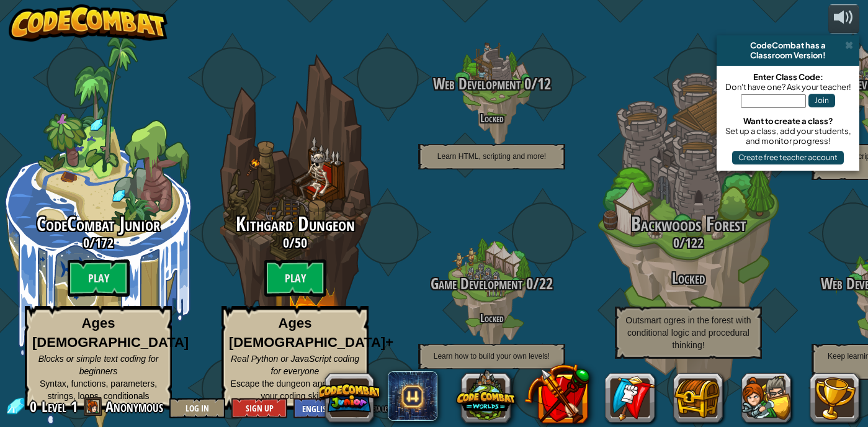  I want to click on button: Log In, so click(197, 407).